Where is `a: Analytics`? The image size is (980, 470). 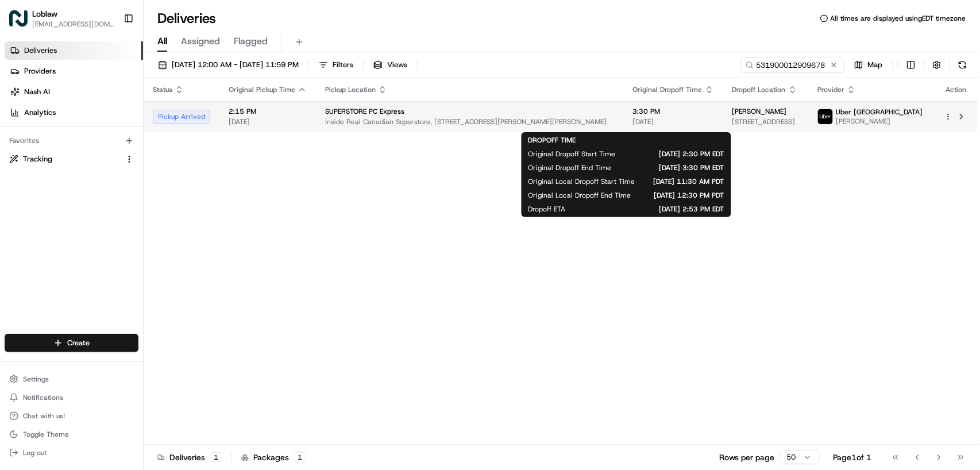 a: Analytics is located at coordinates (74, 112).